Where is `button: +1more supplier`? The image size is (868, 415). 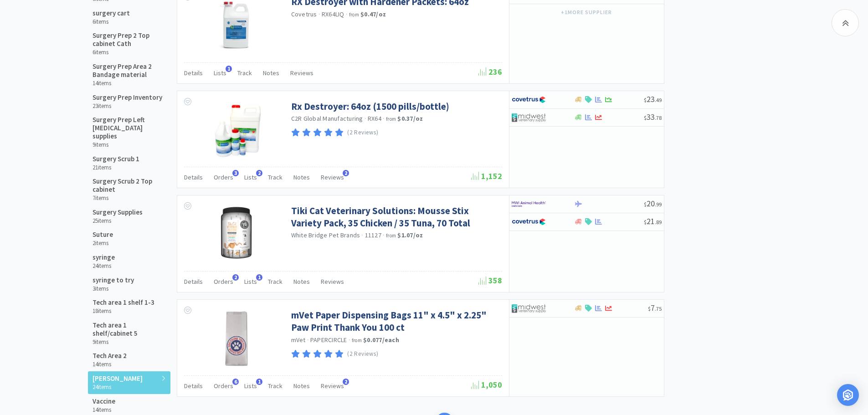
button: +1more supplier is located at coordinates (586, 12).